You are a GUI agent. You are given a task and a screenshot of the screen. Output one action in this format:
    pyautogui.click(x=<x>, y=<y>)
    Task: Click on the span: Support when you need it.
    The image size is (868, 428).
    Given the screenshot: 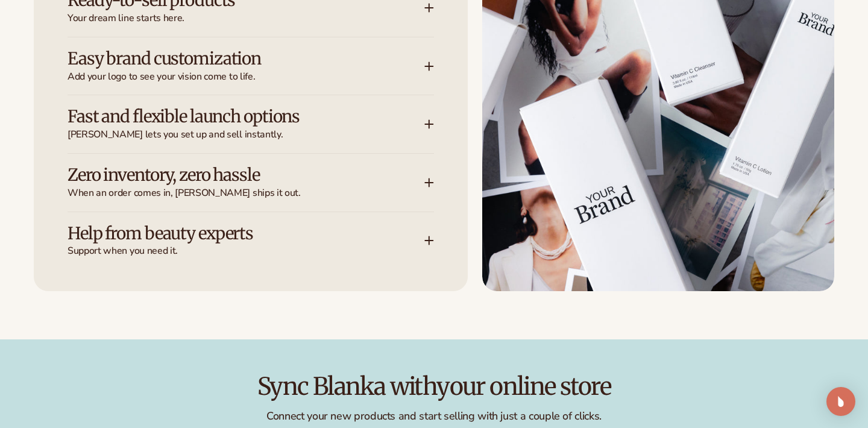 What is the action you would take?
    pyautogui.click(x=246, y=251)
    